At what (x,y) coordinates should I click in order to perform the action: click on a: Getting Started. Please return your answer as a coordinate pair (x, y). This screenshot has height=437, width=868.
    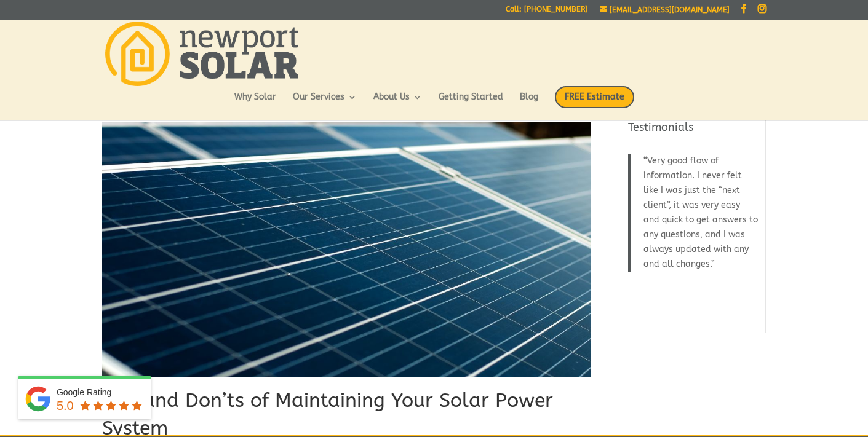
    Looking at the image, I should click on (470, 103).